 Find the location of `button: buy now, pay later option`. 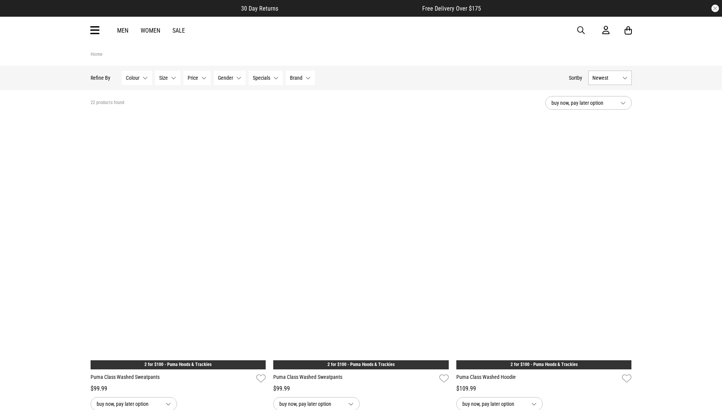

button: buy now, pay later option is located at coordinates (589, 103).